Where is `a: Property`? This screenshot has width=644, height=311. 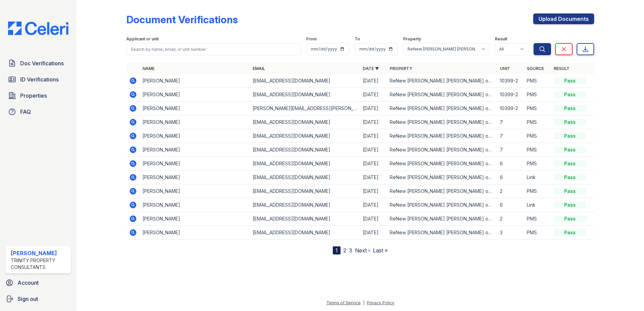 a: Property is located at coordinates (401, 68).